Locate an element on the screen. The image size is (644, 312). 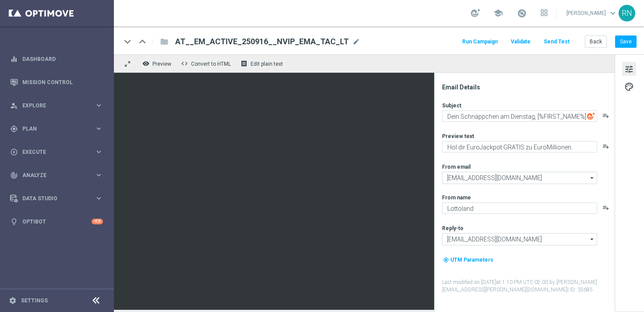
span: AT__EM_ACTIVE_250916__NVIP_EMA_TAC_LT is located at coordinates (262, 42).